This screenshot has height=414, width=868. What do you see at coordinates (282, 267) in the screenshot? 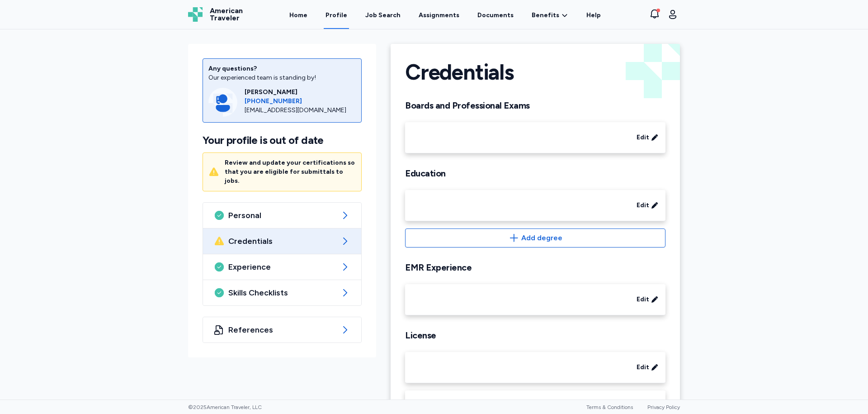
I see `span: Experience` at bounding box center [282, 267].